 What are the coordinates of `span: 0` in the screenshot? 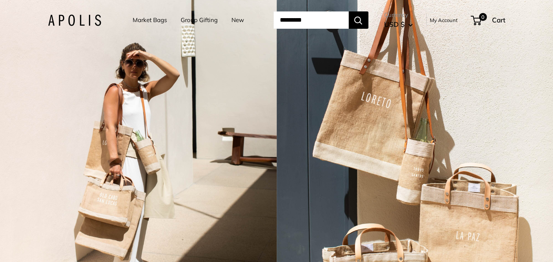 It's located at (482, 17).